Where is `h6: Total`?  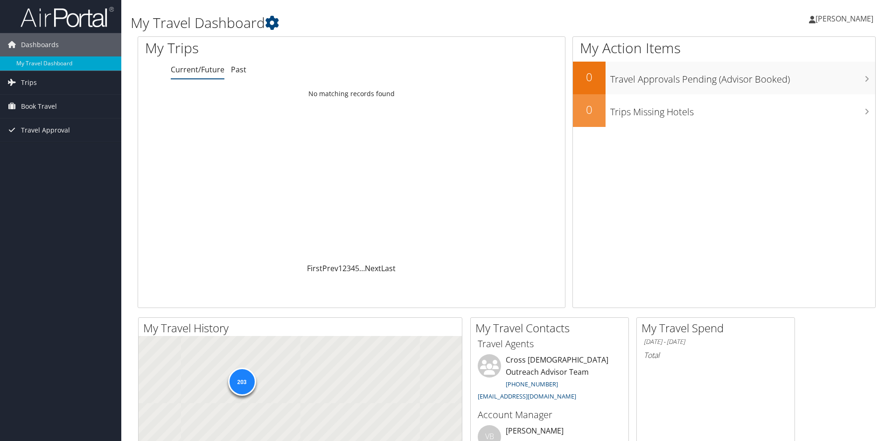
h6: Total is located at coordinates (715, 355).